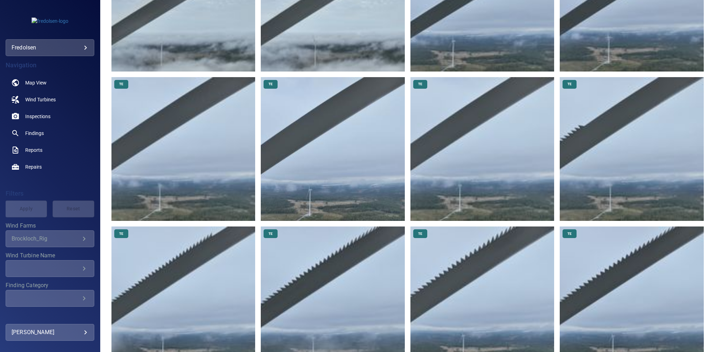 This screenshot has height=352, width=715. Describe the element at coordinates (34, 133) in the screenshot. I see `span: Findings` at that location.